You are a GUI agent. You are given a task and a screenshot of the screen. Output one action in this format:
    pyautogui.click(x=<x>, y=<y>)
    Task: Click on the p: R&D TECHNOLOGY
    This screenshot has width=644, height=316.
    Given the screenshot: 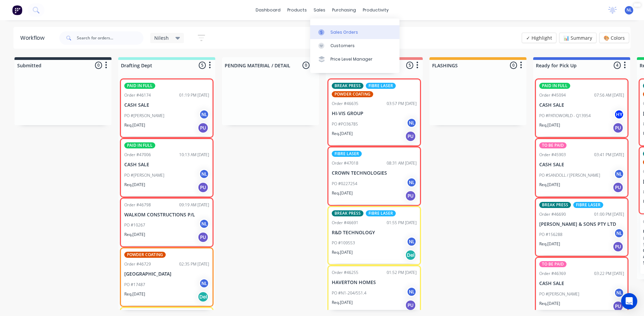 What is the action you would take?
    pyautogui.click(x=375, y=232)
    